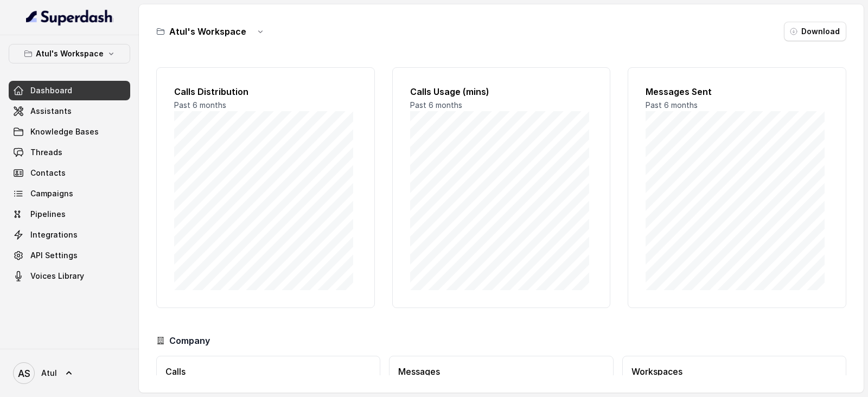  Describe the element at coordinates (69, 256) in the screenshot. I see `a: API Settings` at that location.